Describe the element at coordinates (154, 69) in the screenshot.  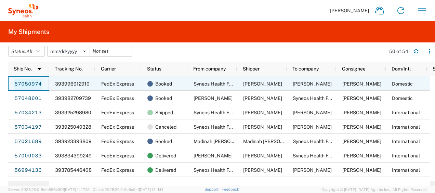
I see `span: Status` at that location.